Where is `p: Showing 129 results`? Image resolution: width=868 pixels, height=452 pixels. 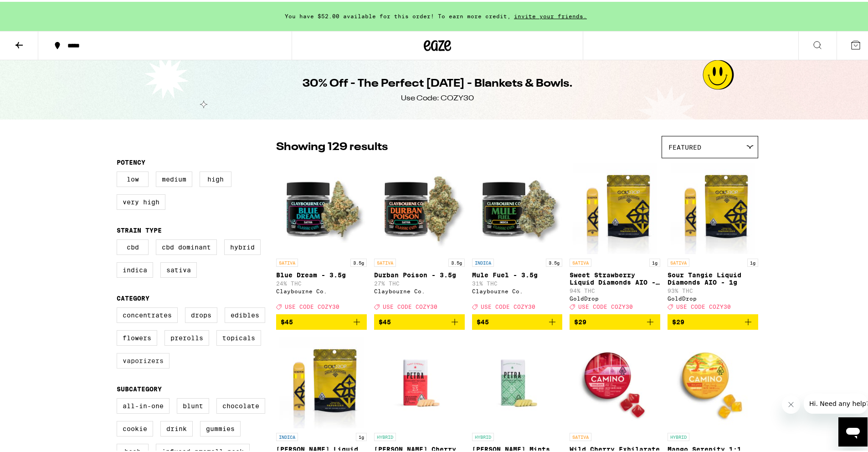 p: Showing 129 results is located at coordinates (332, 146).